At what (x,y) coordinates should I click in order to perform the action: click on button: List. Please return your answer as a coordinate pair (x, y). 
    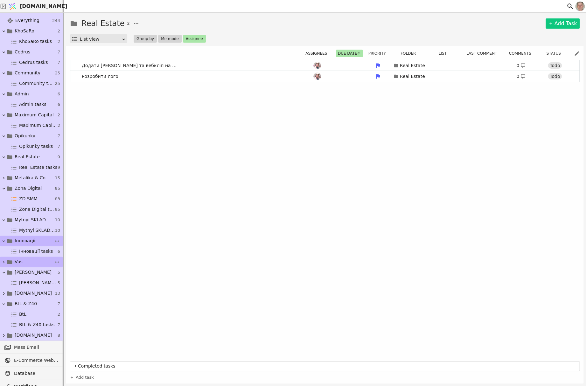
    Looking at the image, I should click on (444, 53).